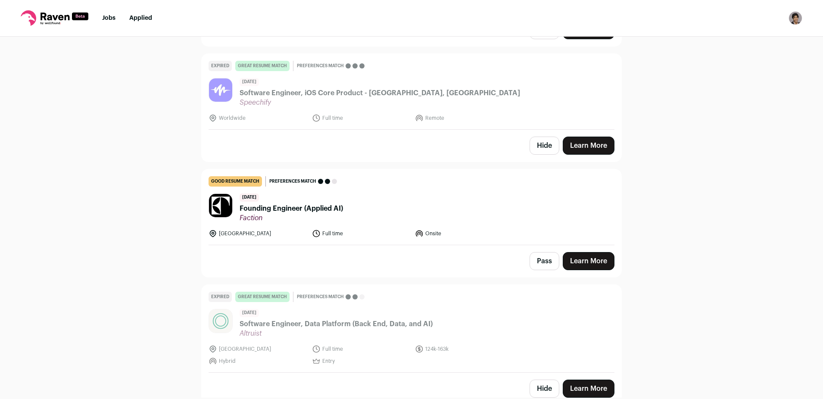 This screenshot has width=823, height=399. What do you see at coordinates (258, 118) in the screenshot?
I see `li: Worldwide` at bounding box center [258, 118].